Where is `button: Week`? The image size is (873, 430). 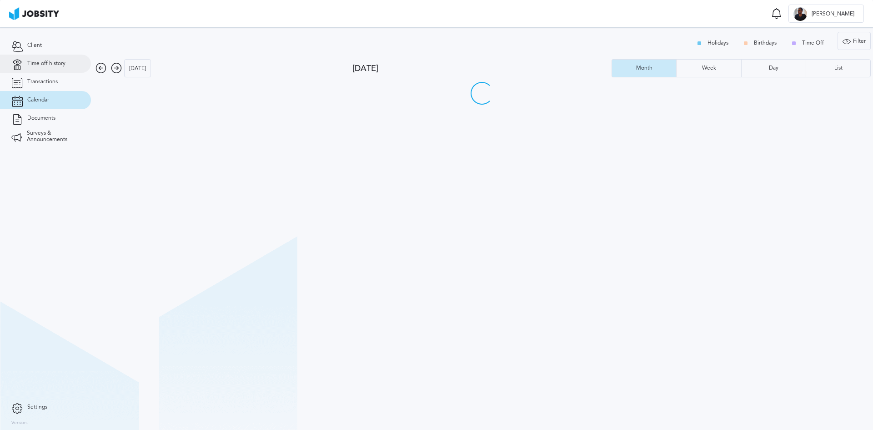
button: Week is located at coordinates (709, 68).